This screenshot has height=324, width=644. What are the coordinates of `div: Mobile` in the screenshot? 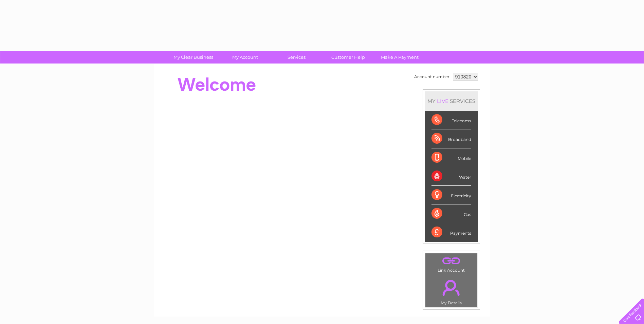 It's located at (451, 157).